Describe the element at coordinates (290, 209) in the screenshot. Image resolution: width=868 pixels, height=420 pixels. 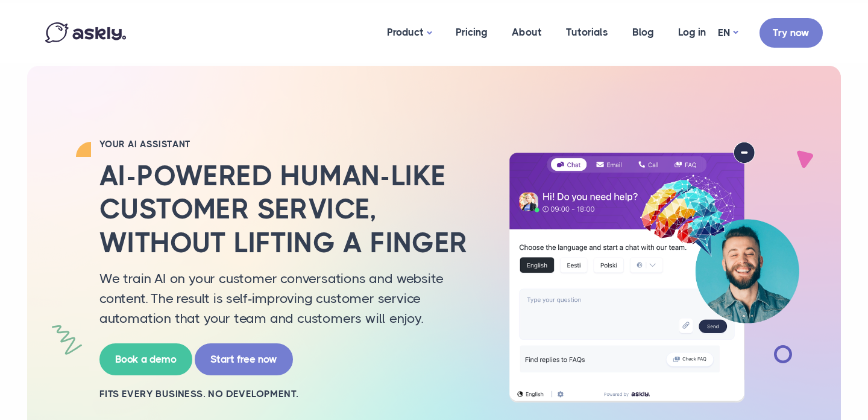
I see `h2: AI-powered human-like customer service, without lifting a finger` at that location.